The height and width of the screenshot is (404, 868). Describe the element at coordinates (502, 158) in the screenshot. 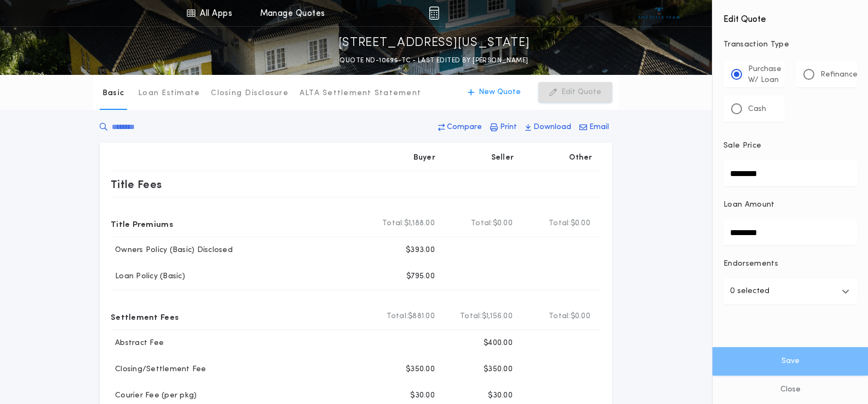

I see `p: Seller` at that location.